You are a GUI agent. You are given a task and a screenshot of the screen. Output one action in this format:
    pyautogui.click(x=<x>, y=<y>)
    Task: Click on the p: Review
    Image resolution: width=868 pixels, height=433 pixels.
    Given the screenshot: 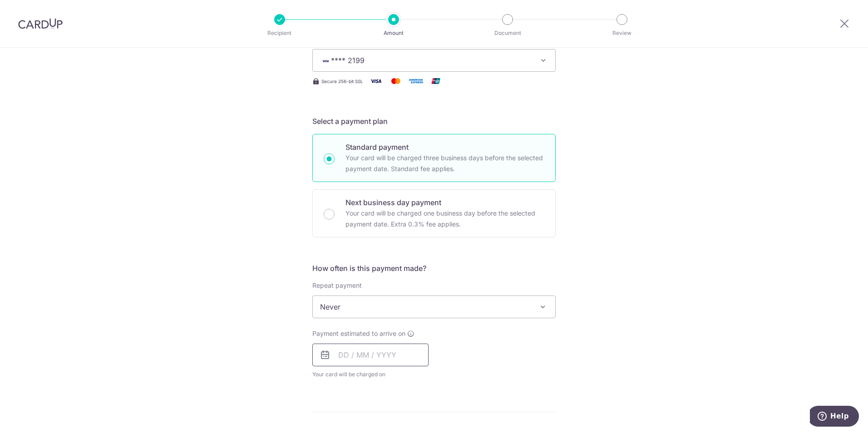 What is the action you would take?
    pyautogui.click(x=621, y=34)
    